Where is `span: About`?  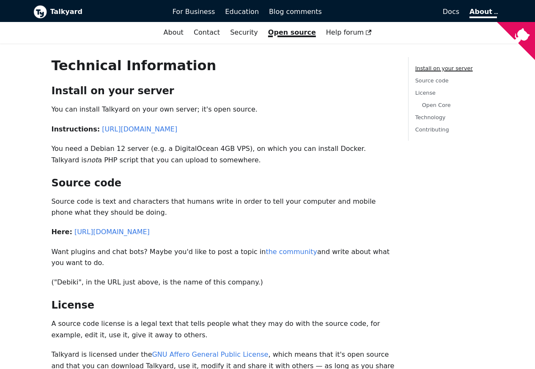
span: About is located at coordinates (483, 13).